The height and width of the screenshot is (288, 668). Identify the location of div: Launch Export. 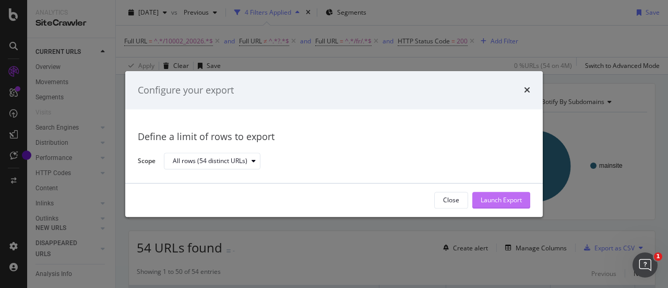
(501, 200).